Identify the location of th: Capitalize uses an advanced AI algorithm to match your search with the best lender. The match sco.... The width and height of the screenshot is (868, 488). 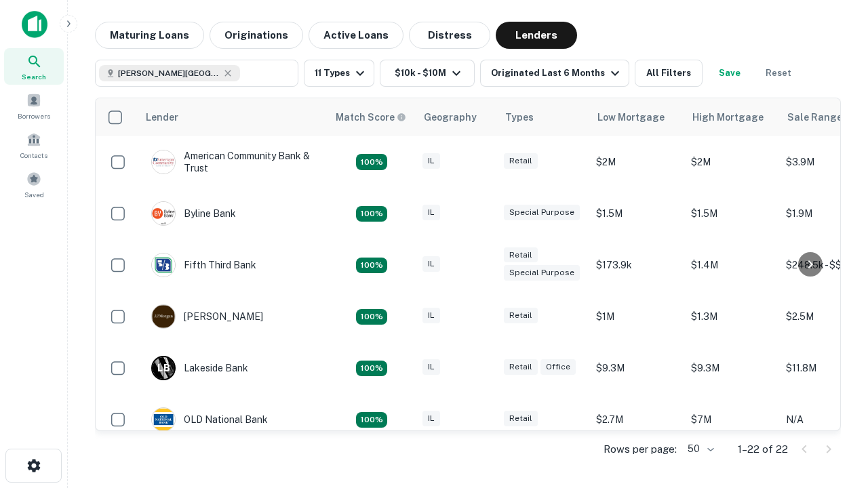
(372, 117).